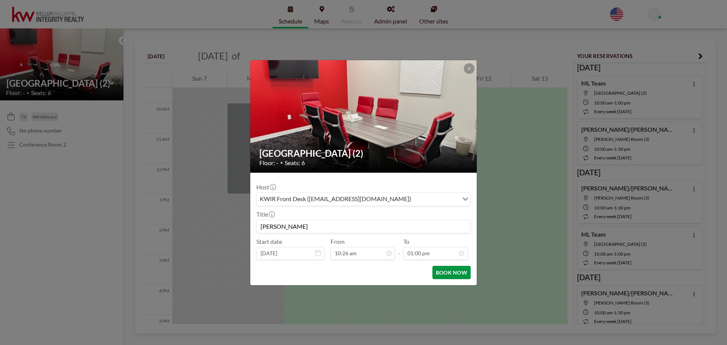 This screenshot has height=345, width=727. Describe the element at coordinates (265, 214) in the screenshot. I see `label: Title` at that location.